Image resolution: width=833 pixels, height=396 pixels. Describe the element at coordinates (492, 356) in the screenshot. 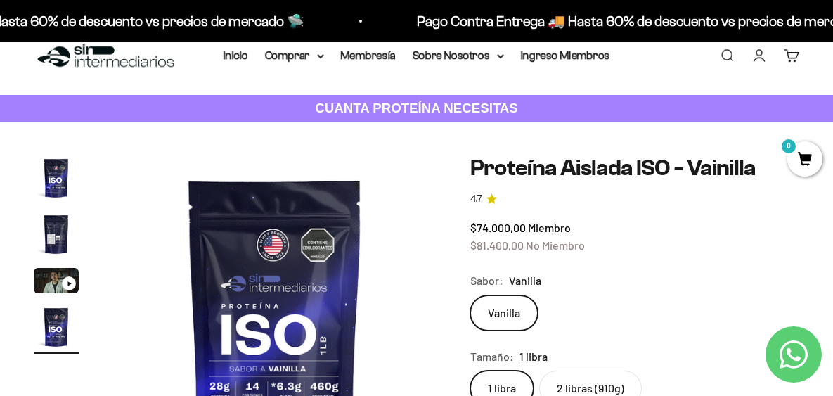

I see `legend: Tamaño:` at that location.